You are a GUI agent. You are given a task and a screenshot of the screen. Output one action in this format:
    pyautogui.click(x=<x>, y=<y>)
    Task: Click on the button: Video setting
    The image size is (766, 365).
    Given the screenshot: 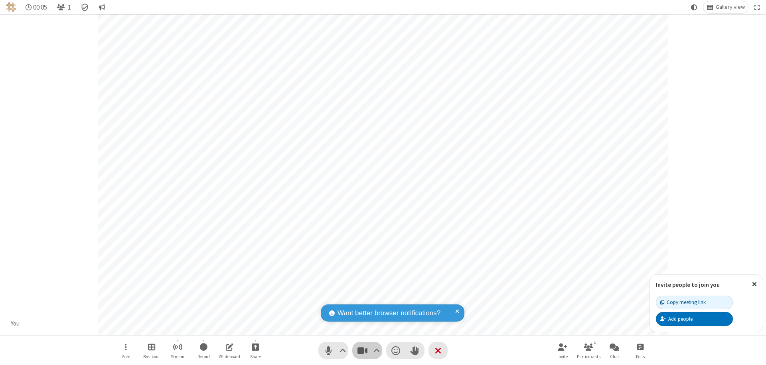 What is the action you would take?
    pyautogui.click(x=377, y=351)
    